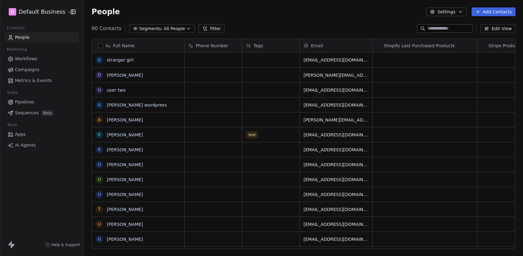 This screenshot has height=256, width=523. What do you see at coordinates (252, 135) in the screenshot?
I see `span: test` at bounding box center [252, 135].